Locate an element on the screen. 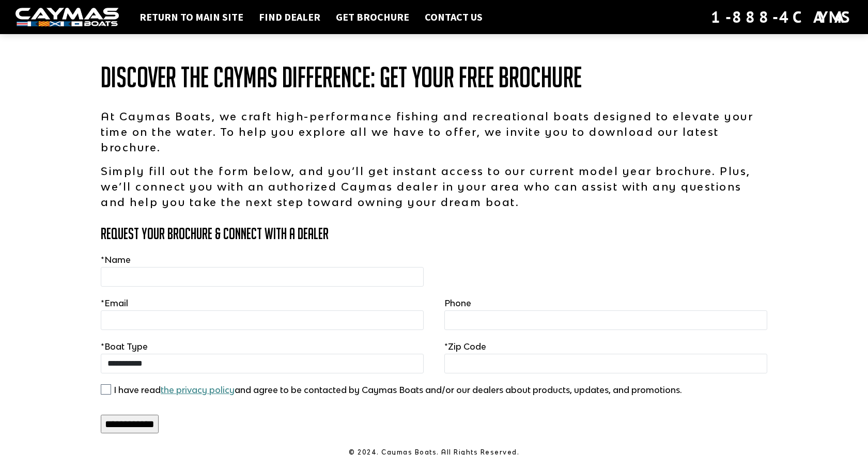 This screenshot has height=455, width=868. label: I have read and agree to be contacted by Caymas Boats and/or our dealers about products, updates,... is located at coordinates (398, 389).